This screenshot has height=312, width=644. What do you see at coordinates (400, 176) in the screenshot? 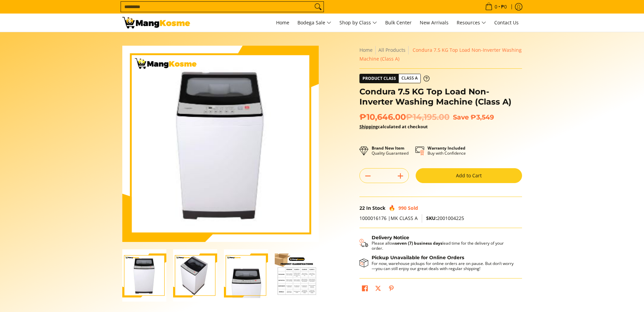
I see `button: Add` at bounding box center [400, 176].